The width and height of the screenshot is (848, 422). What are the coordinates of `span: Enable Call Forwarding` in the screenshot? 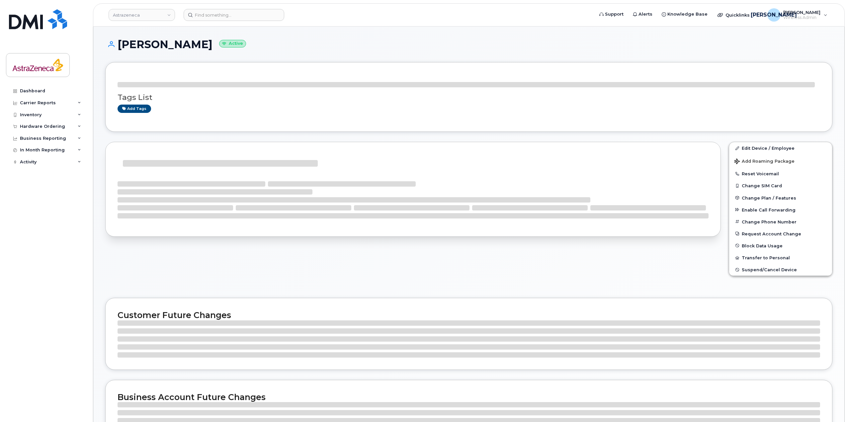 It's located at (769, 210).